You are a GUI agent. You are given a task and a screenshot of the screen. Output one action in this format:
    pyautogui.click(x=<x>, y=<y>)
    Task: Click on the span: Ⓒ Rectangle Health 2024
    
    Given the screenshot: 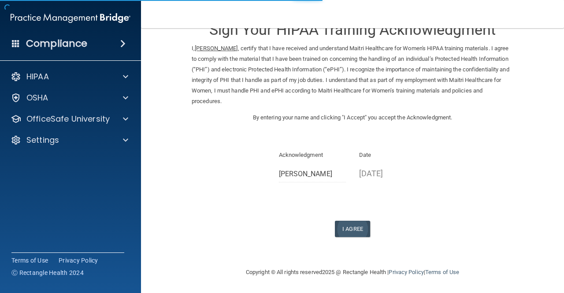 What is the action you would take?
    pyautogui.click(x=48, y=273)
    